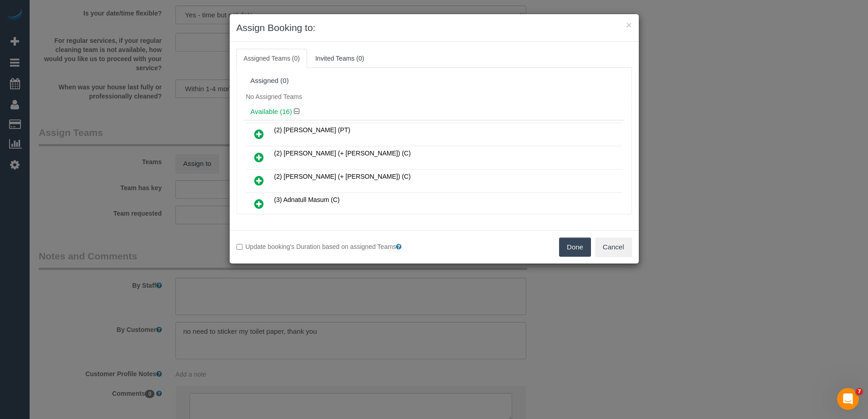  Describe the element at coordinates (434, 28) in the screenshot. I see `h3: Assign Booking to:` at that location.